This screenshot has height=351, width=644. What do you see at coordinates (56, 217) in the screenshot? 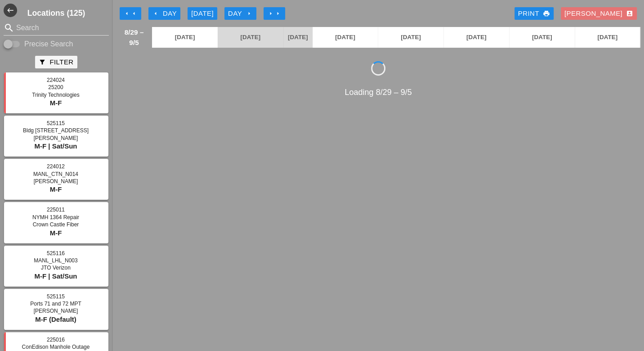
I see `span: NYMH 1364 Repair` at bounding box center [56, 217].